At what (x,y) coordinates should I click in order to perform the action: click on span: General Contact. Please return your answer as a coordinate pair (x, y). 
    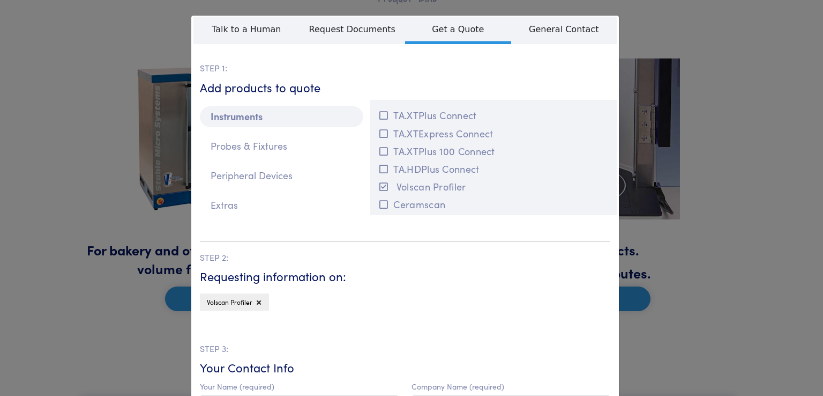
    Looking at the image, I should click on (564, 29).